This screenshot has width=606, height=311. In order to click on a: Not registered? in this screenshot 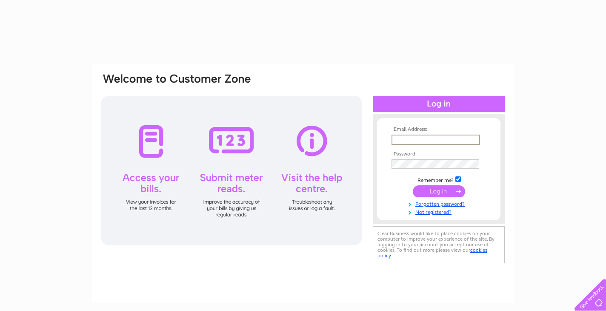, I will do `click(440, 211)`.